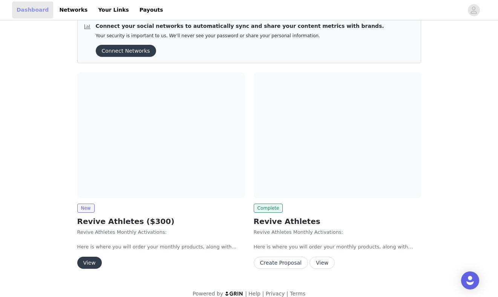 The image size is (498, 297). I want to click on a: Terms, so click(297, 294).